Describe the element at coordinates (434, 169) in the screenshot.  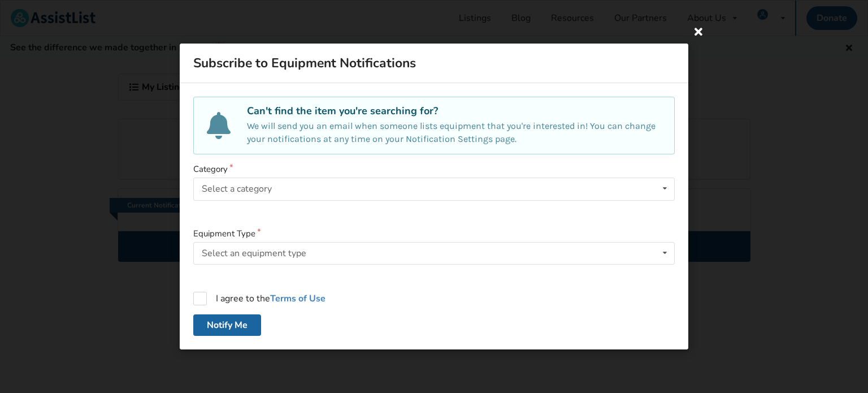
I see `label: Category` at that location.